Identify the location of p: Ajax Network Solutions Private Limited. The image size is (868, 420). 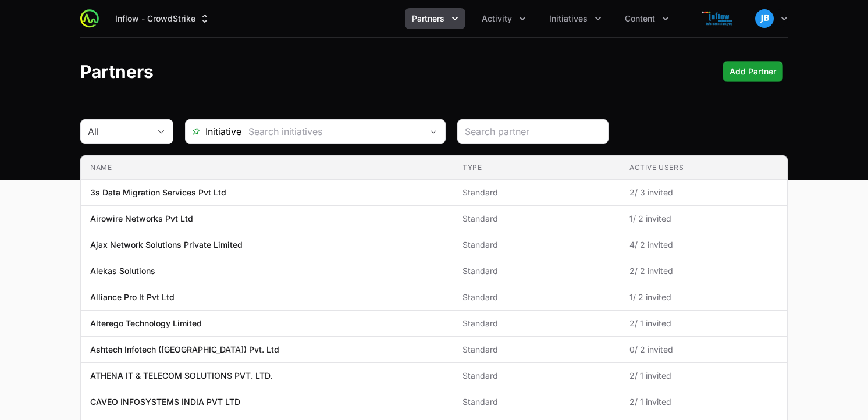
(166, 244).